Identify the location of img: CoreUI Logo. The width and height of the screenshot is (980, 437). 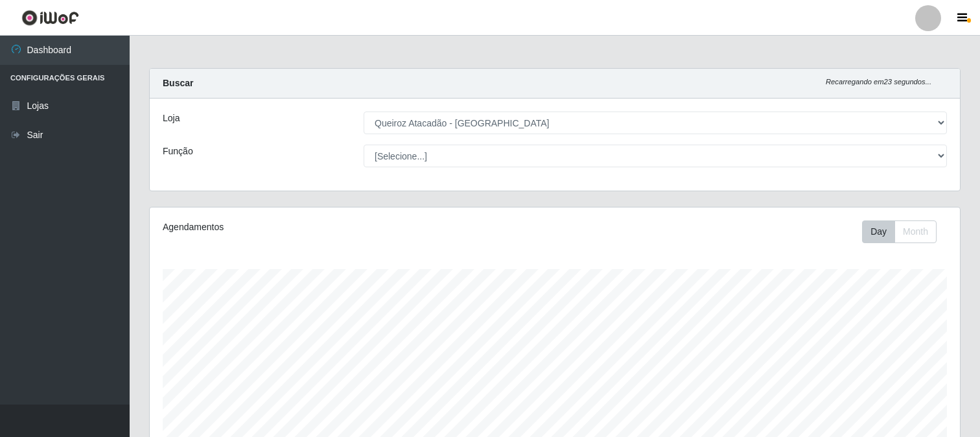
(50, 18).